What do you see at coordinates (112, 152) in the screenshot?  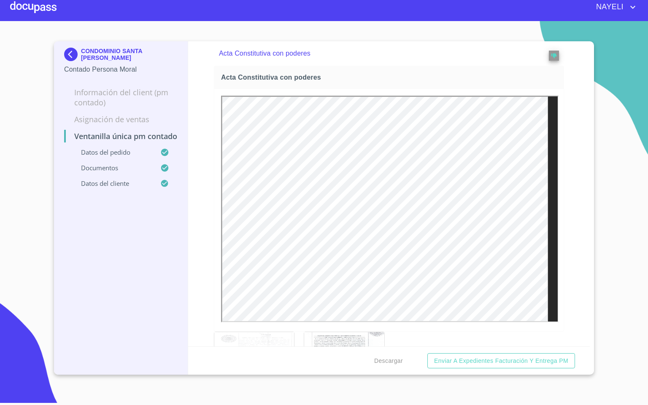 I see `p: Datos del pedido` at bounding box center [112, 152].